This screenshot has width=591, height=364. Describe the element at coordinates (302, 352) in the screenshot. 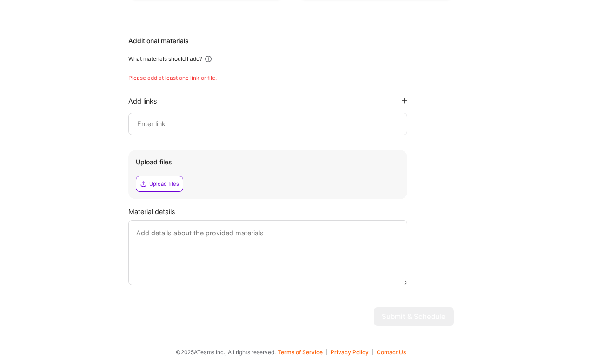

I see `button: Terms of Service` at that location.